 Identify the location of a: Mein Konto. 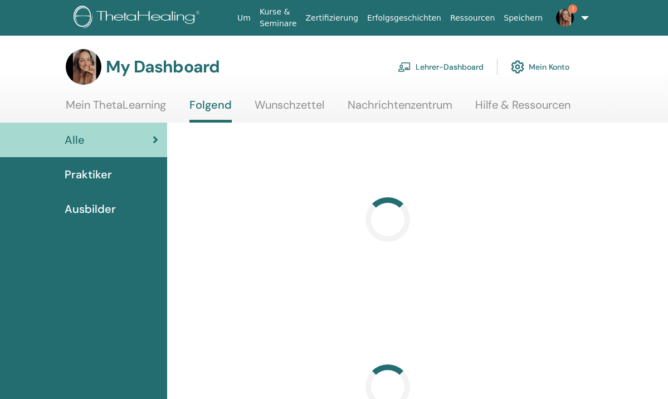
(540, 67).